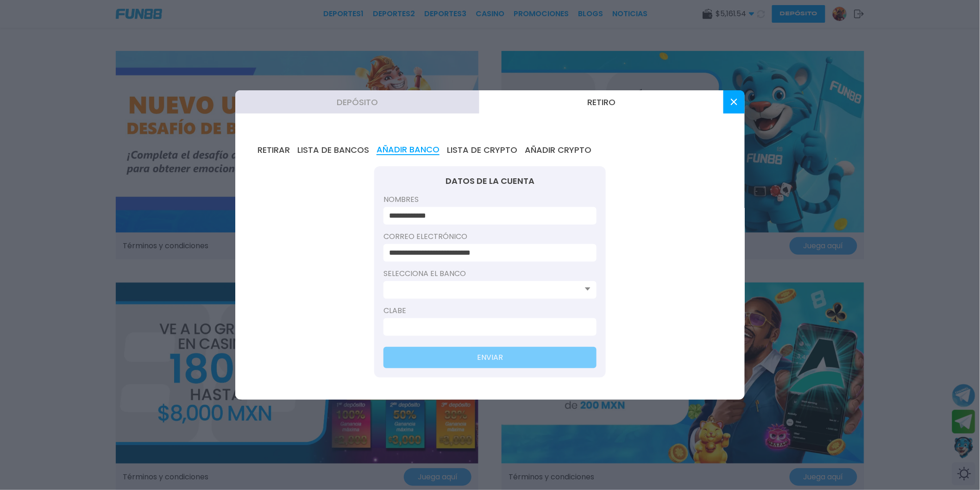  What do you see at coordinates (357, 102) in the screenshot?
I see `button: Depósito` at bounding box center [357, 102].